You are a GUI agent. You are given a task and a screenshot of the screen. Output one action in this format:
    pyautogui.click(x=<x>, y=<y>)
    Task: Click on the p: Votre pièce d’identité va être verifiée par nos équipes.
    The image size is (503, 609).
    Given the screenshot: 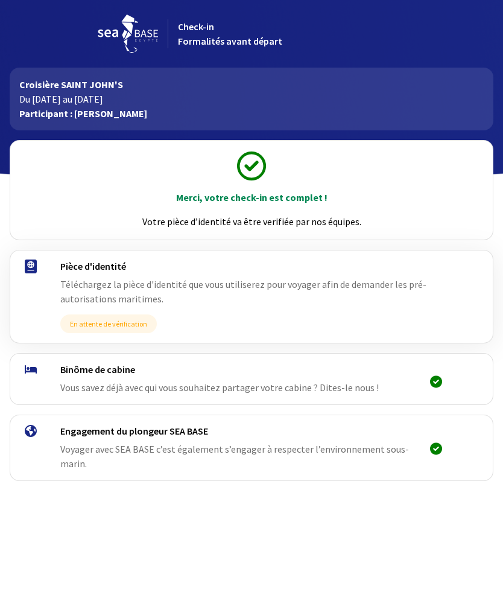 What is the action you would take?
    pyautogui.click(x=252, y=221)
    